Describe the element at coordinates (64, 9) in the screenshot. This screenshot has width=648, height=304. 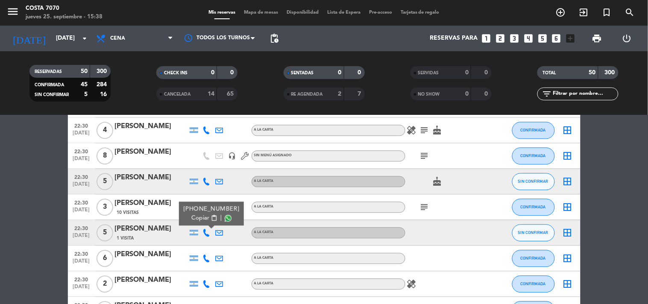
I see `div: Costa 7070` at that location.